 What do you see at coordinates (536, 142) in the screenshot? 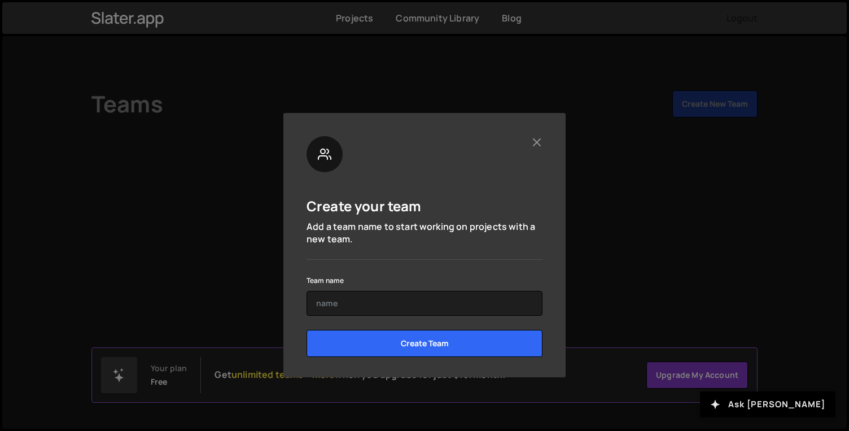
I see `button: Close` at bounding box center [536, 142].